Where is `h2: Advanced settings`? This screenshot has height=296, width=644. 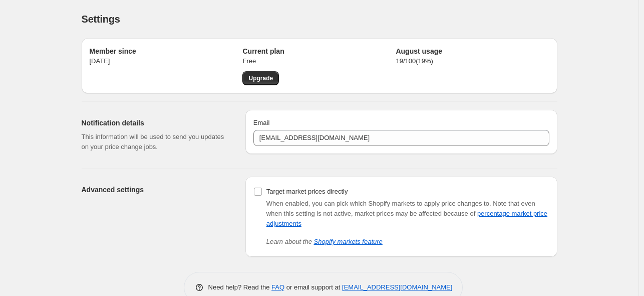 h2: Advanced settings is located at coordinates (155, 190).